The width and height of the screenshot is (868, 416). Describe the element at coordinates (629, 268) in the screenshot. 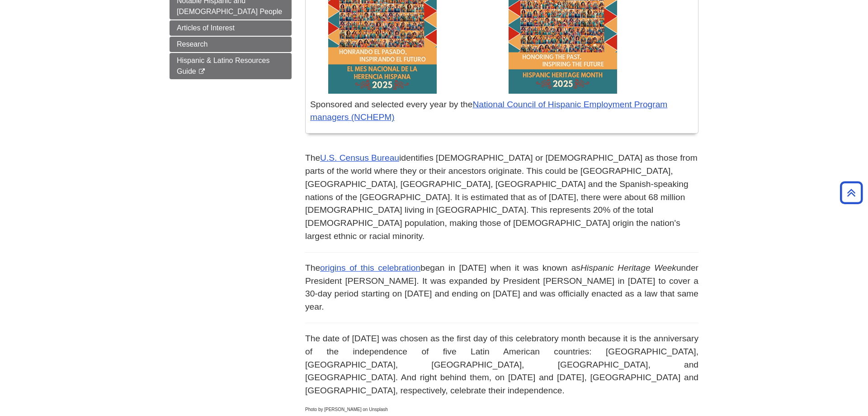

I see `em: Hispanic Heritage Week` at that location.